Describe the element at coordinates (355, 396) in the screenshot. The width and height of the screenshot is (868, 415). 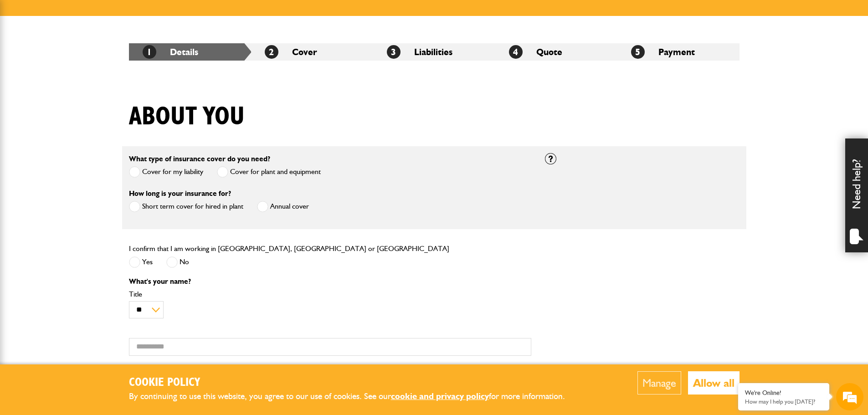
I see `p: By continuing to use this website, you agree to our use of cookies. See our for more information.` at that location.